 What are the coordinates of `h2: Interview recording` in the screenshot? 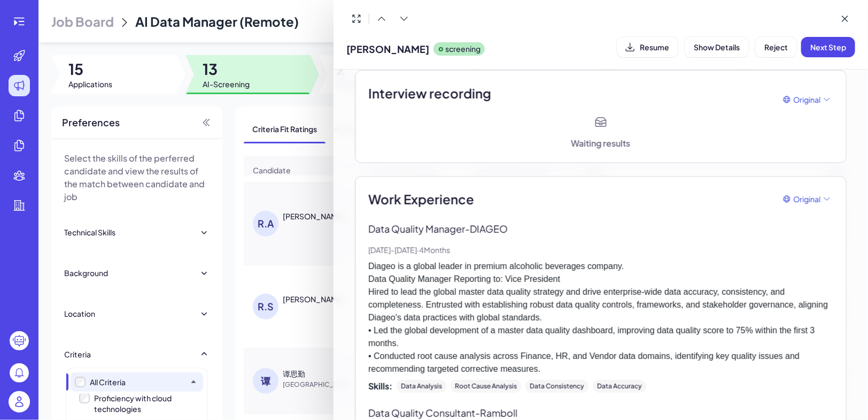 It's located at (430, 93).